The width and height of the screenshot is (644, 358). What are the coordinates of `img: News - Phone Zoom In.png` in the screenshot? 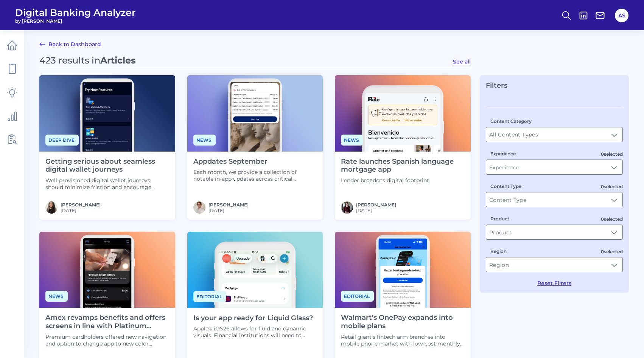 It's located at (403, 114).